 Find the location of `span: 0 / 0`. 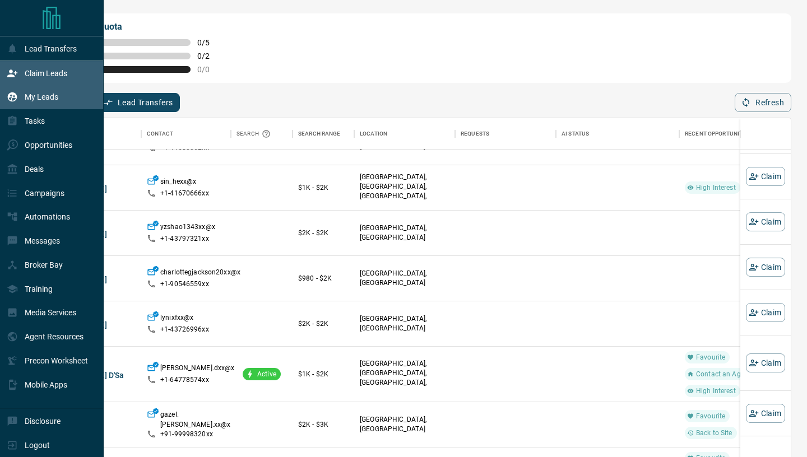

span: 0 / 0 is located at coordinates (210, 69).